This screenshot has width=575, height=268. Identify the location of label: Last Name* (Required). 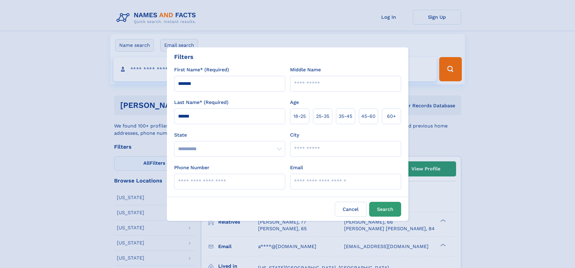
(201, 102).